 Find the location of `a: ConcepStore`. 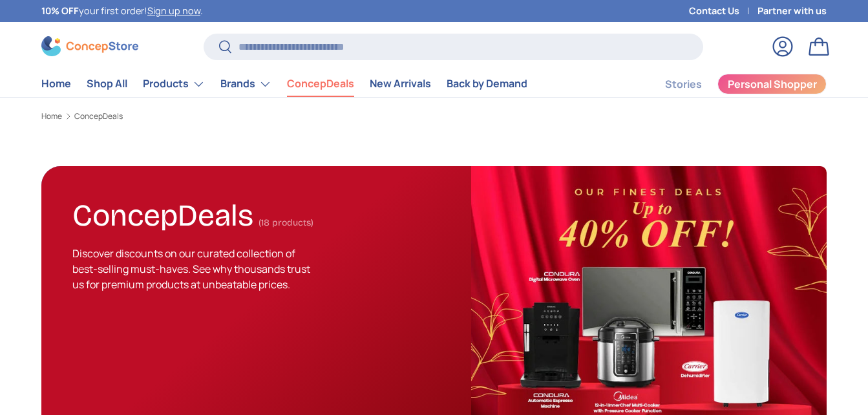

a: ConcepStore is located at coordinates (90, 46).